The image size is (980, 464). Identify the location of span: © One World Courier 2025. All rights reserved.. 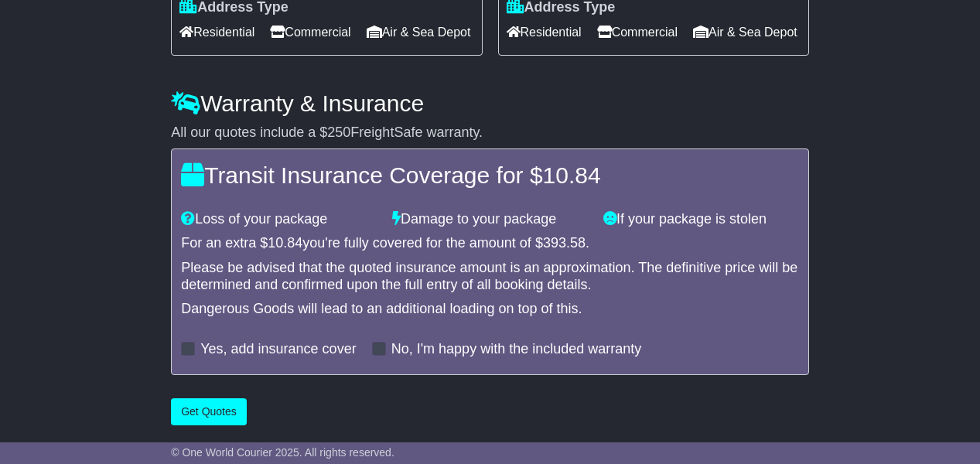
(282, 453).